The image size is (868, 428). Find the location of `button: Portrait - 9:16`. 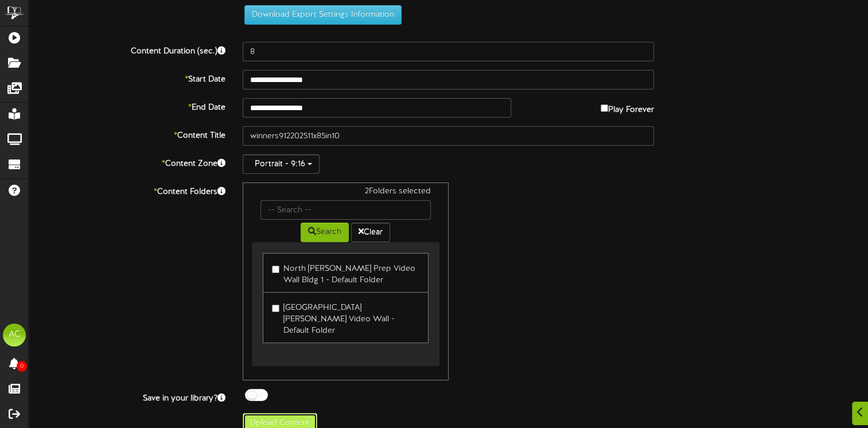

button: Portrait - 9:16 is located at coordinates (281, 164).